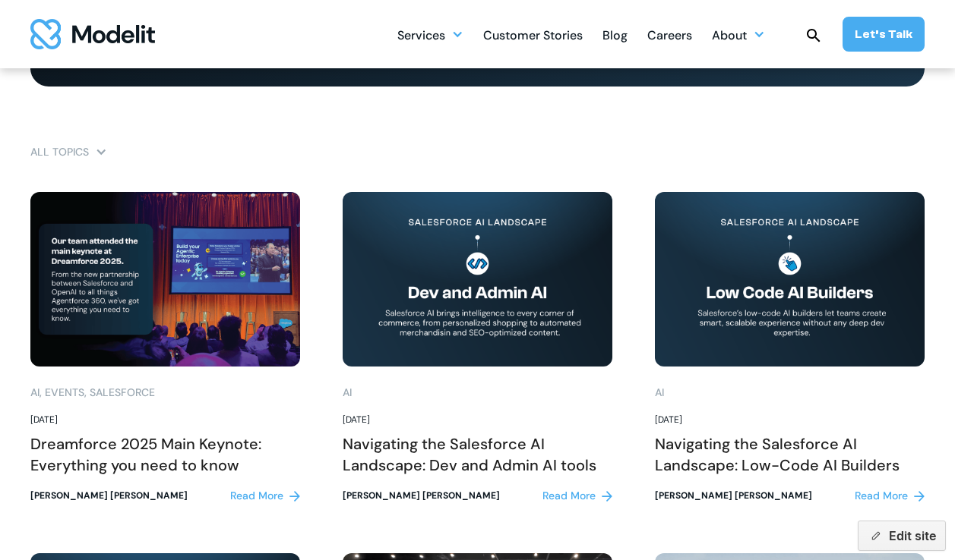  What do you see at coordinates (122, 393) in the screenshot?
I see `div: Salesforce` at bounding box center [122, 393].